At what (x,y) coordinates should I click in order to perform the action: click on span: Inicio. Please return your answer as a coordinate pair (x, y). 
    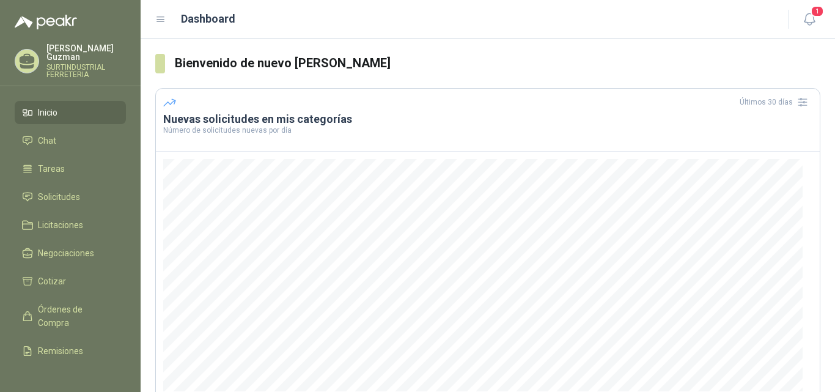
    Looking at the image, I should click on (48, 112).